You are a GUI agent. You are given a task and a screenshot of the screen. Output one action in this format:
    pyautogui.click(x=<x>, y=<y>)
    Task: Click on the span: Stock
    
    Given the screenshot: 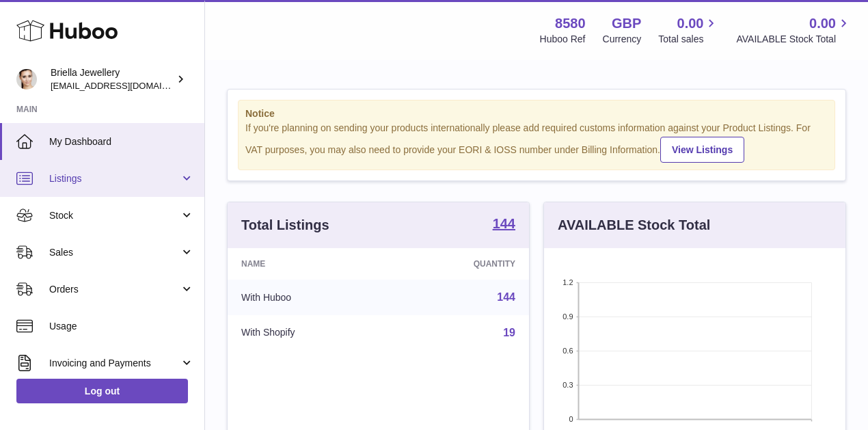 What is the action you would take?
    pyautogui.click(x=114, y=215)
    